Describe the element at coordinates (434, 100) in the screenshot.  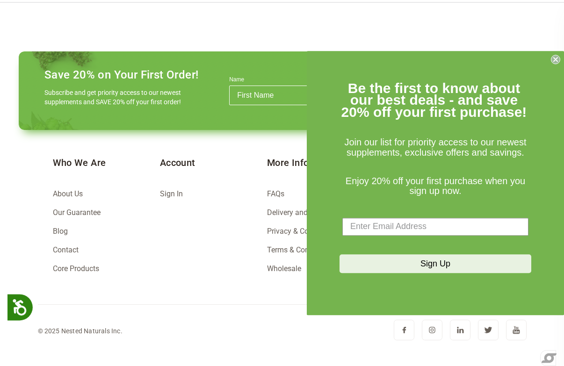
I see `span: Be the first to know about our best deals - and save 20% off your first purchase!` at that location.